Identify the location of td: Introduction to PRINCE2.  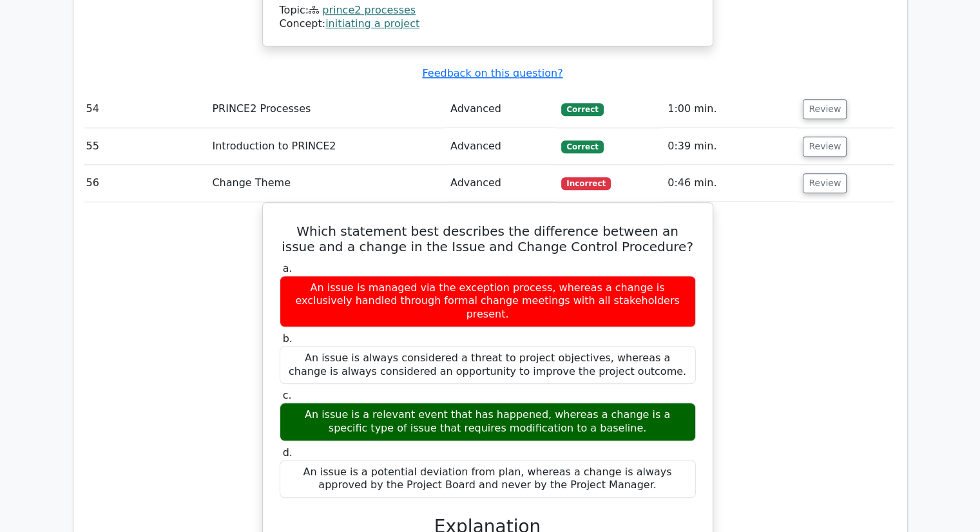
(326, 146).